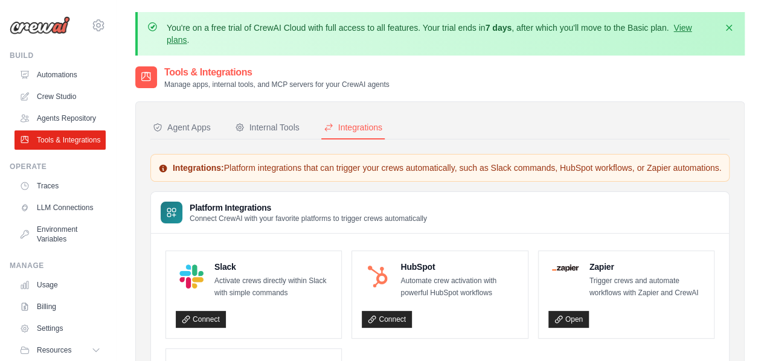 The image size is (764, 361). What do you see at coordinates (308, 208) in the screenshot?
I see `h3: Platform Integrations` at bounding box center [308, 208].